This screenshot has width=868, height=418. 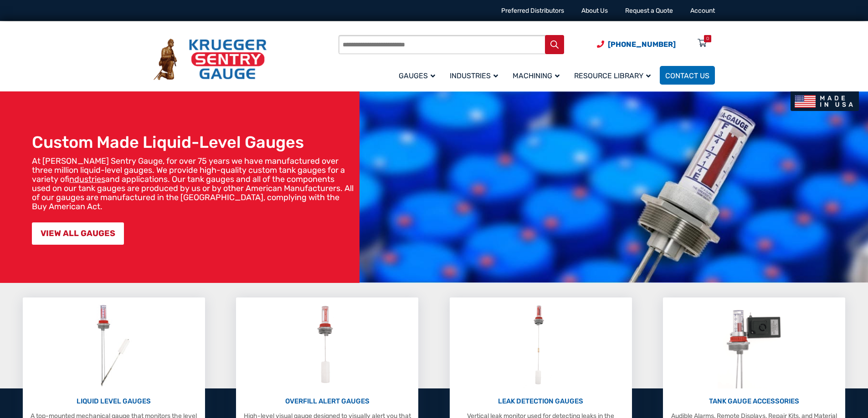 What do you see at coordinates (327, 345) in the screenshot?
I see `img: Overfill Alert Gauges` at bounding box center [327, 345].